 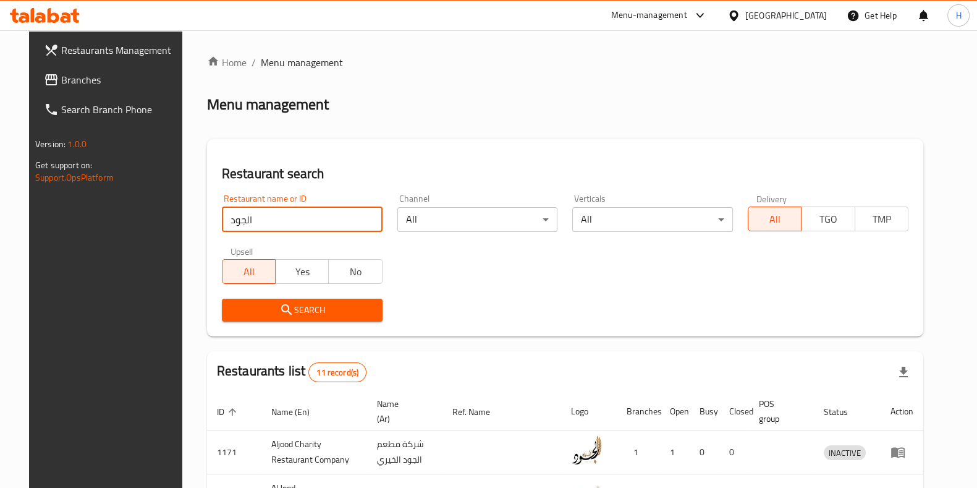 I want to click on input: Search for restaurant name or ID.., so click(x=302, y=219).